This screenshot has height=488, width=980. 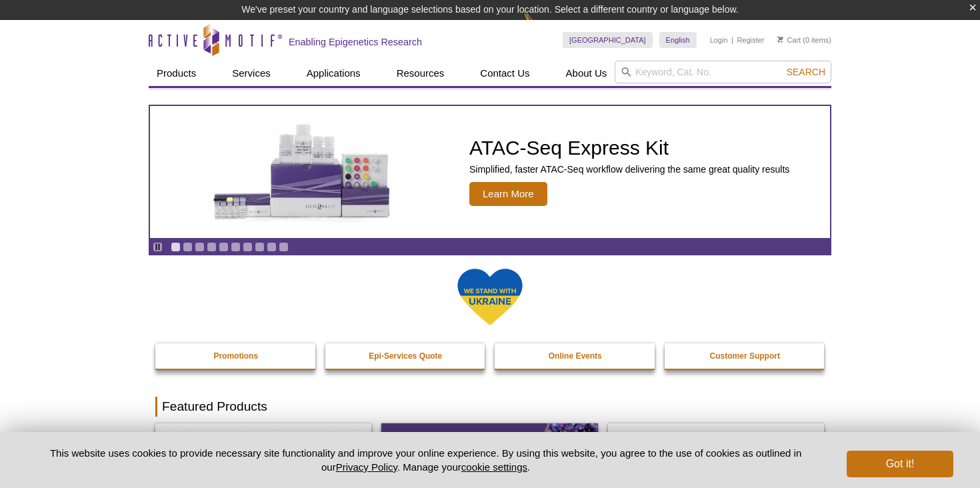 What do you see at coordinates (425, 460) in the screenshot?
I see `p: This website uses cookies to provide necessary site functionality and improve your online experie...` at bounding box center [425, 460].